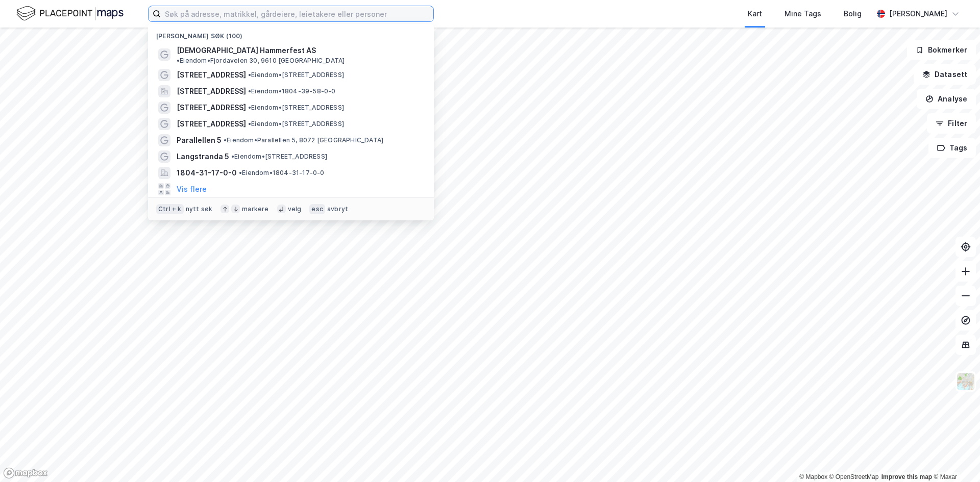 The width and height of the screenshot is (980, 482). Describe the element at coordinates (207, 173) in the screenshot. I see `span: 1804-31-17-0-0` at that location.